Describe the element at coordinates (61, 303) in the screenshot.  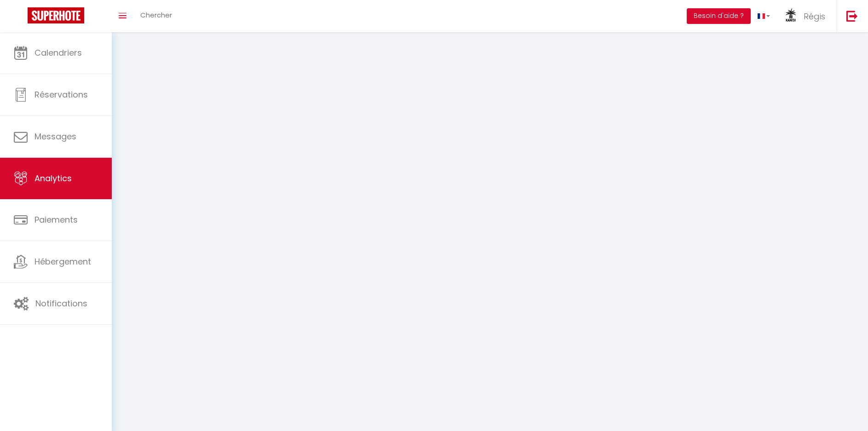
I see `span: Notifications` at that location.